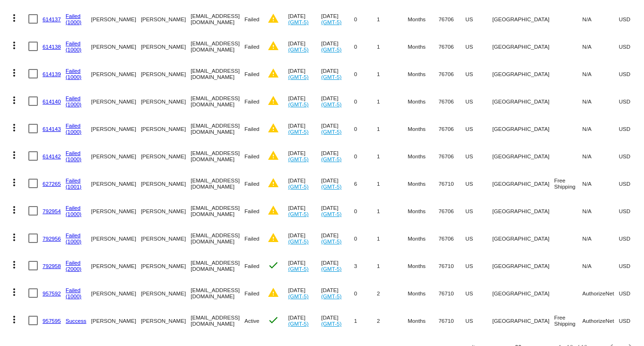 The height and width of the screenshot is (346, 644). Describe the element at coordinates (51, 156) in the screenshot. I see `a: 614142` at that location.